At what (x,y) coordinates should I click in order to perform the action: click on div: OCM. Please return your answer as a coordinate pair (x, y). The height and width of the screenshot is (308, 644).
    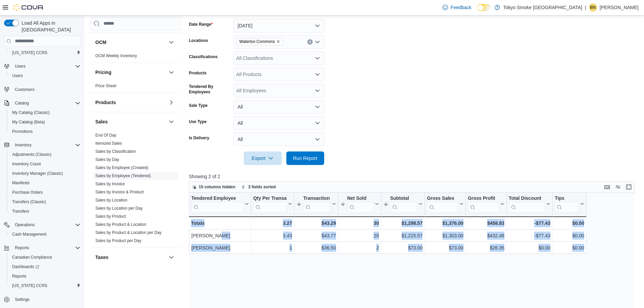
    Looking at the image, I should click on (135, 57).